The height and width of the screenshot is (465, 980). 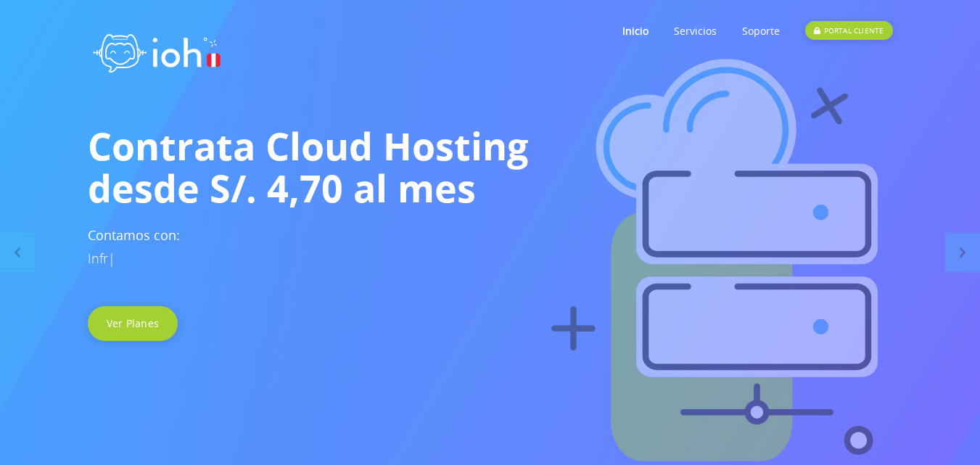 I want to click on a: Inicio, so click(x=636, y=31).